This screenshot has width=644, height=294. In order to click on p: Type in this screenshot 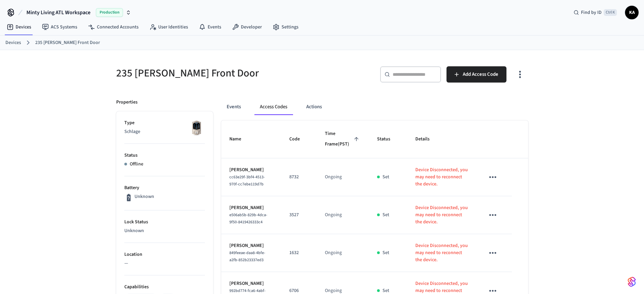, I will do `click(164, 123)`.